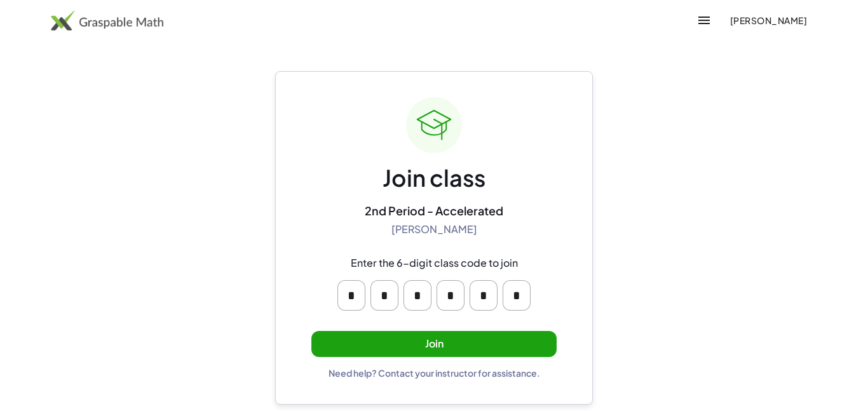 The height and width of the screenshot is (411, 868). I want to click on div: 2nd Period - Accelerated, so click(434, 210).